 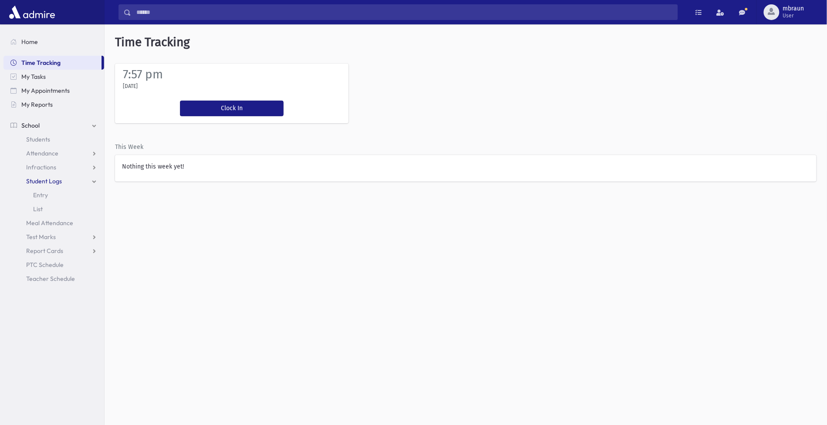 What do you see at coordinates (794, 9) in the screenshot?
I see `span: mbraun` at bounding box center [794, 9].